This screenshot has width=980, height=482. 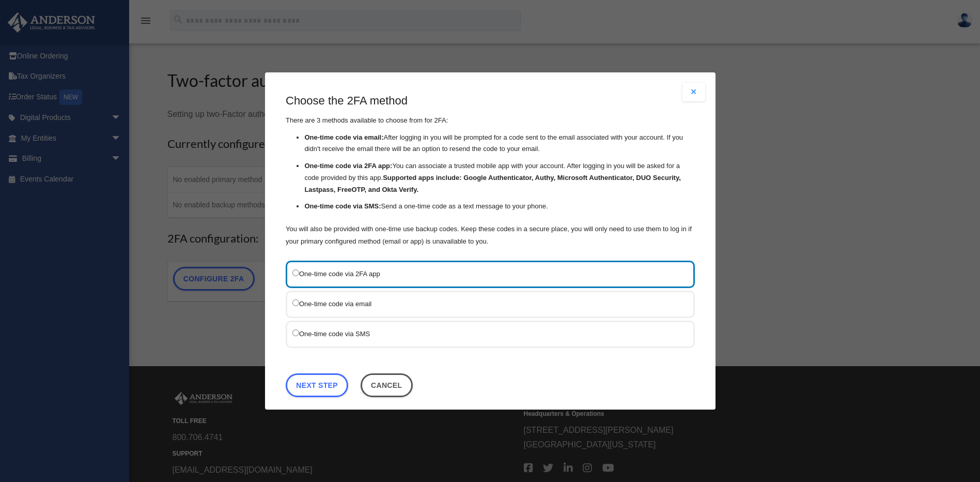 What do you see at coordinates (485, 303) in the screenshot?
I see `label: One-time code via email` at bounding box center [485, 303].